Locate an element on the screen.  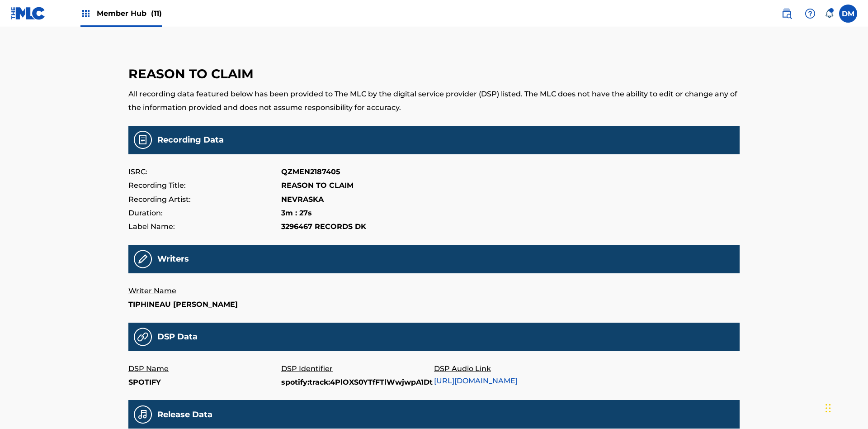
p: ISRC: is located at coordinates (205, 172).